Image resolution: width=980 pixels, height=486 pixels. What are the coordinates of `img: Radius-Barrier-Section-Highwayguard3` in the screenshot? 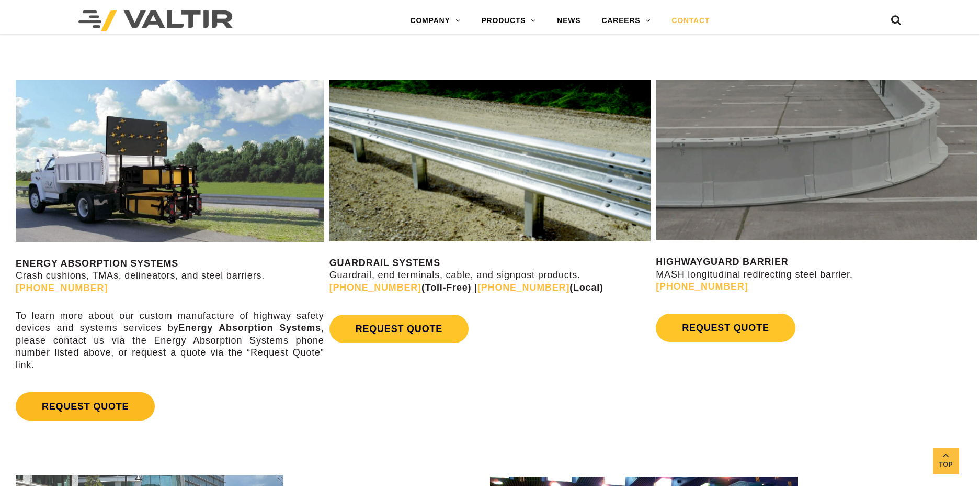 It's located at (817, 160).